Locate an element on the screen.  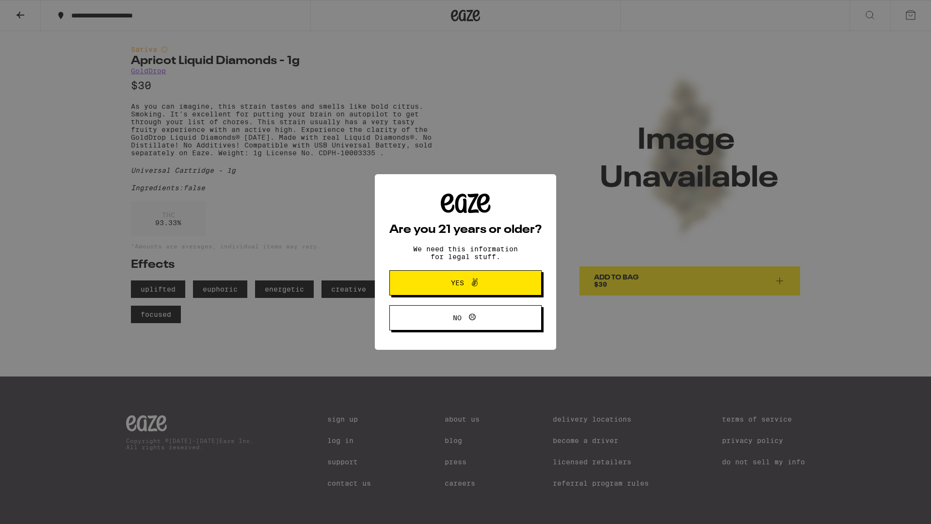
button: No is located at coordinates (466, 318).